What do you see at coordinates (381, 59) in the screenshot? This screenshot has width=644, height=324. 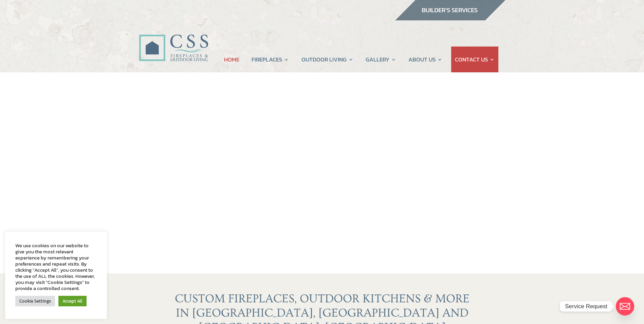 I see `a: GALLERY` at bounding box center [381, 59].